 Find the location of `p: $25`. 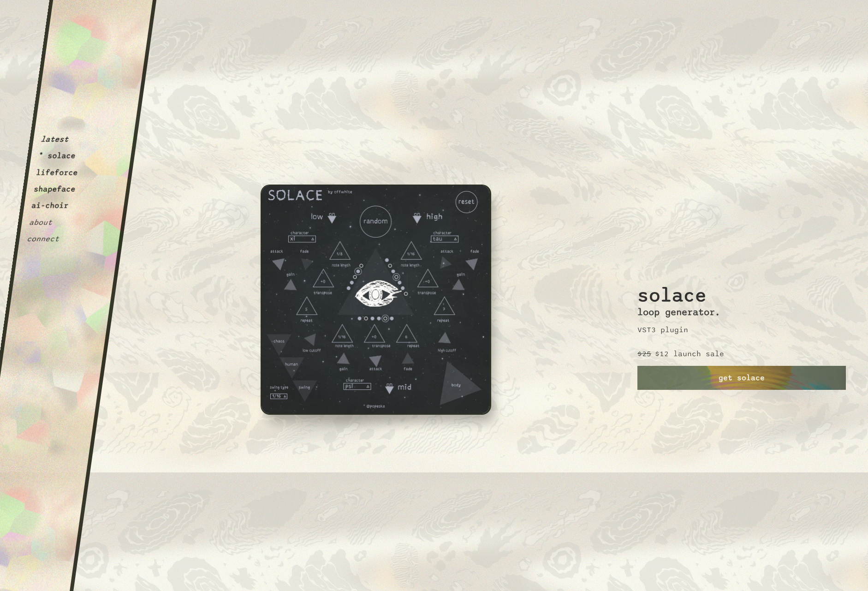

p: $25 is located at coordinates (645, 354).